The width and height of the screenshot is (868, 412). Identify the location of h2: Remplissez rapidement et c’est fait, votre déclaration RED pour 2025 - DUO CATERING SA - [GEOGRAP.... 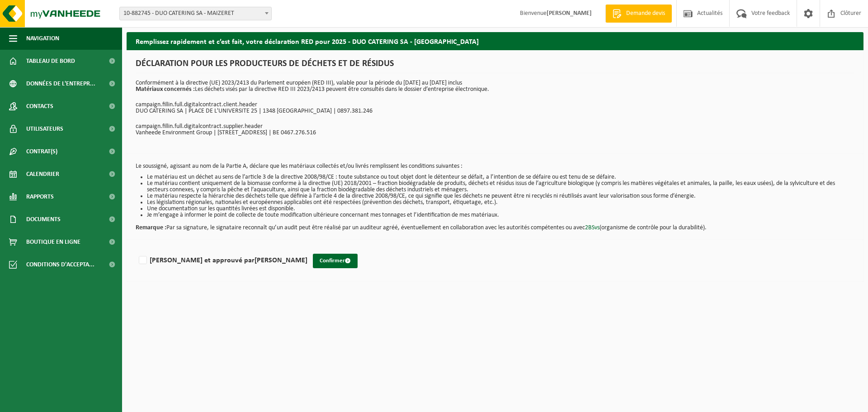
(494, 41).